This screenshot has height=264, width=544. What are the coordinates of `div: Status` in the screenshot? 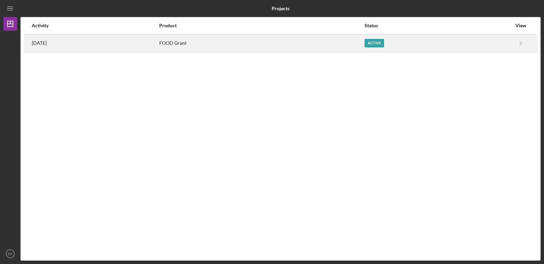 It's located at (438, 26).